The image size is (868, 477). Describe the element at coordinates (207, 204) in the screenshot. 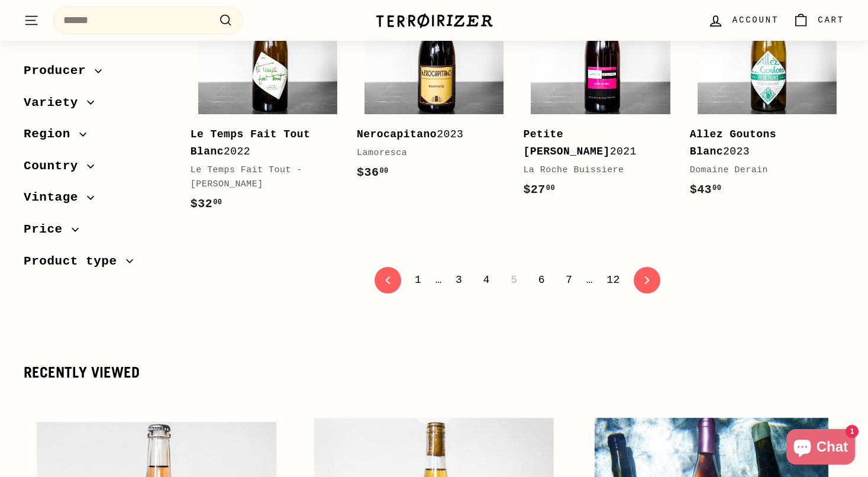

I see `span: $32` at that location.